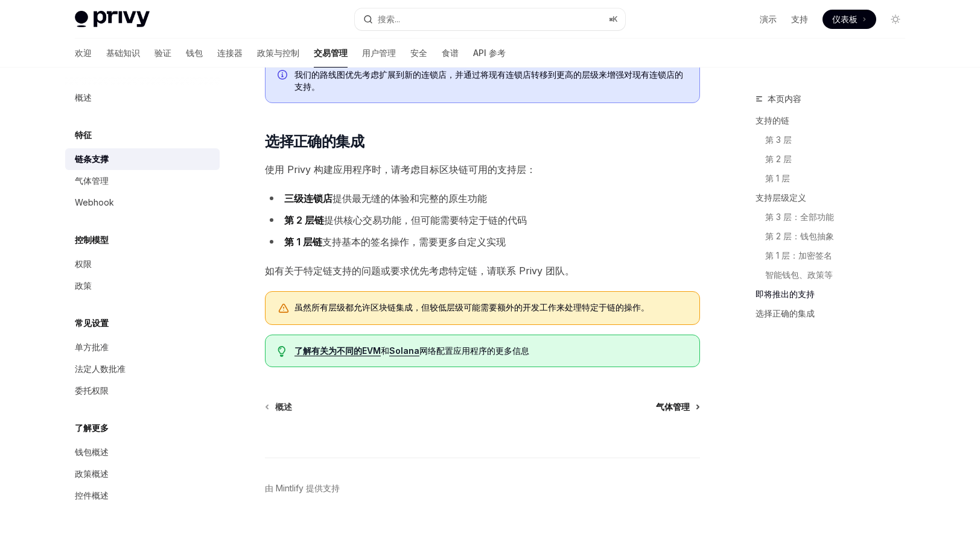 Image resolution: width=980 pixels, height=545 pixels. I want to click on font: Solana, so click(404, 350).